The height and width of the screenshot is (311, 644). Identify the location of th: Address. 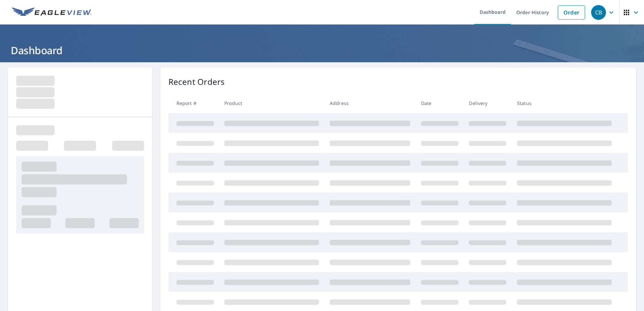
(370, 103).